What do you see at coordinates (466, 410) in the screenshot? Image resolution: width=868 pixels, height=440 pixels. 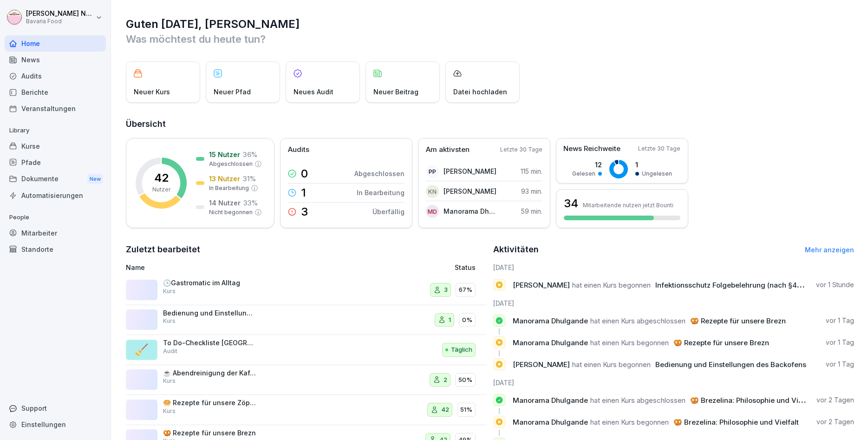 I see `p: 51%` at bounding box center [466, 410].